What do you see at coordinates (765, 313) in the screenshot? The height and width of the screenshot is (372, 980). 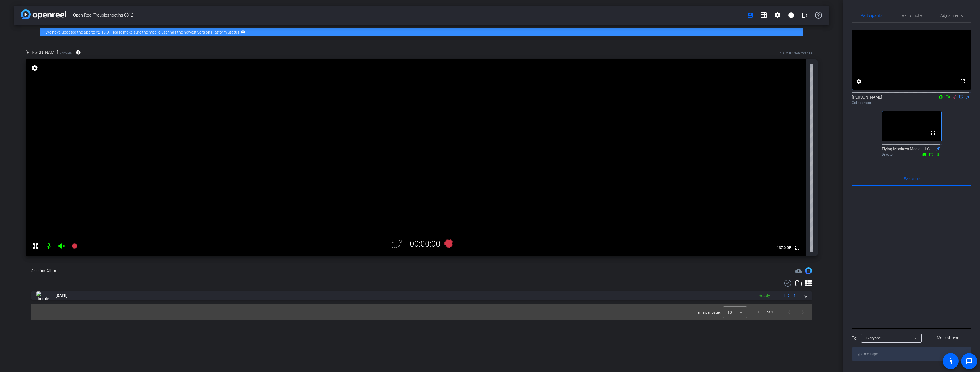 I see `div: 1 – 1 of 1` at bounding box center [765, 313].